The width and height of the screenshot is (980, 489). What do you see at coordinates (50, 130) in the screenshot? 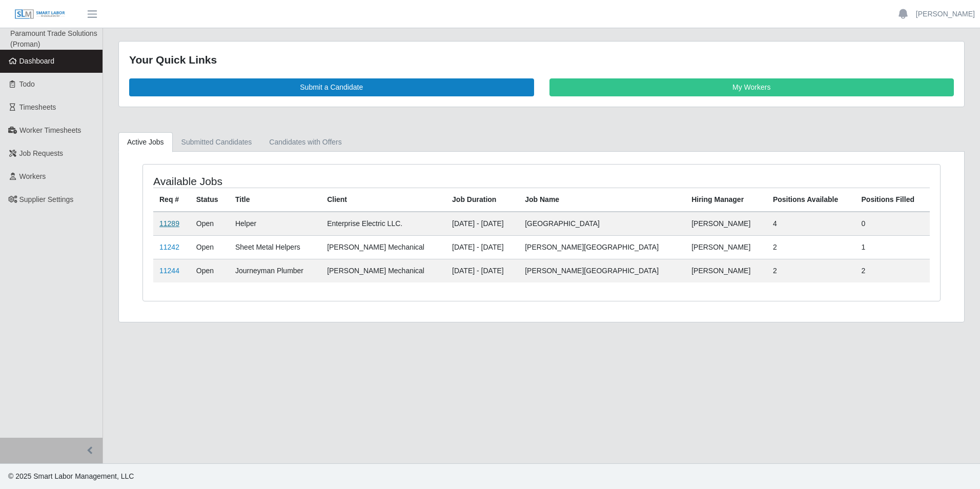
I see `span: Worker Timesheets` at bounding box center [50, 130].